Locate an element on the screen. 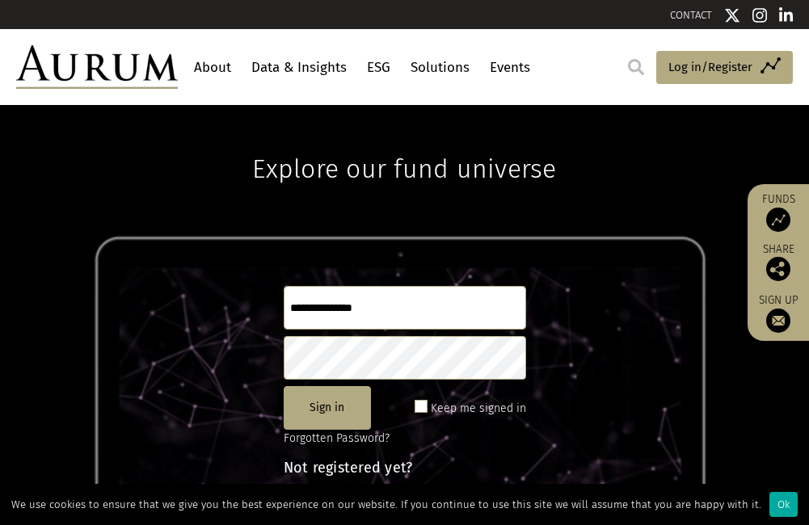 The width and height of the screenshot is (809, 525). img: Share this post is located at coordinates (778, 269).